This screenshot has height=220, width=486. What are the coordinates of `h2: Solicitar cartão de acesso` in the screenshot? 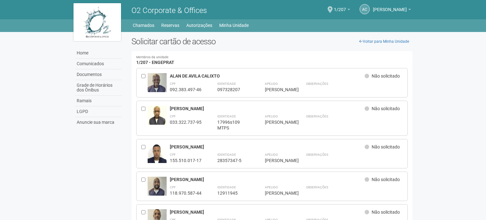 It's located at (272, 41).